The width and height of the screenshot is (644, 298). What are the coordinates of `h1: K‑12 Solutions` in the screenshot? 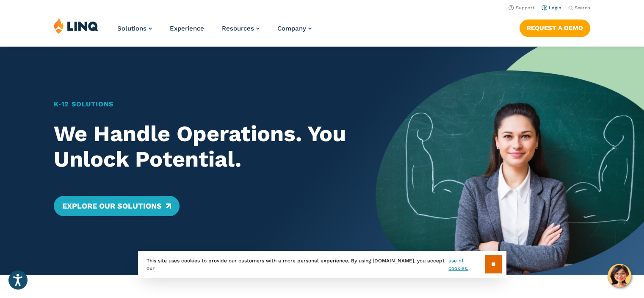 It's located at (202, 105).